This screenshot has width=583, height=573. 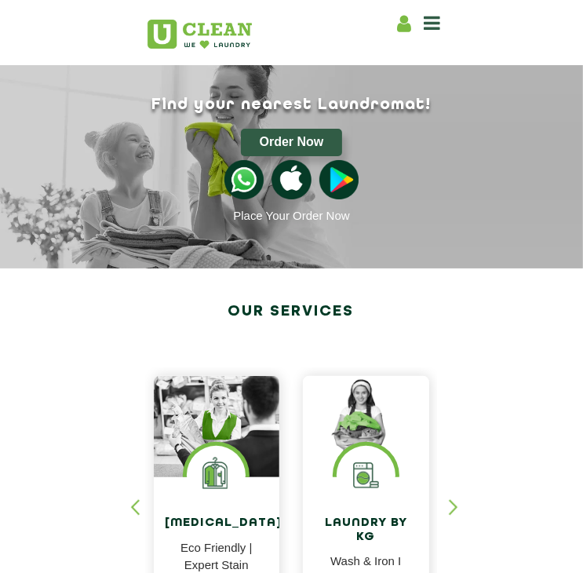 What do you see at coordinates (366, 417) in the screenshot?
I see `img: a girl with laundry basket` at bounding box center [366, 417].